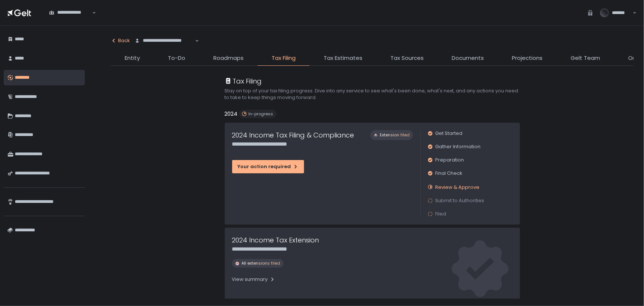 The height and width of the screenshot is (306, 644). What do you see at coordinates (450, 160) in the screenshot?
I see `span: Preparation` at bounding box center [450, 160].